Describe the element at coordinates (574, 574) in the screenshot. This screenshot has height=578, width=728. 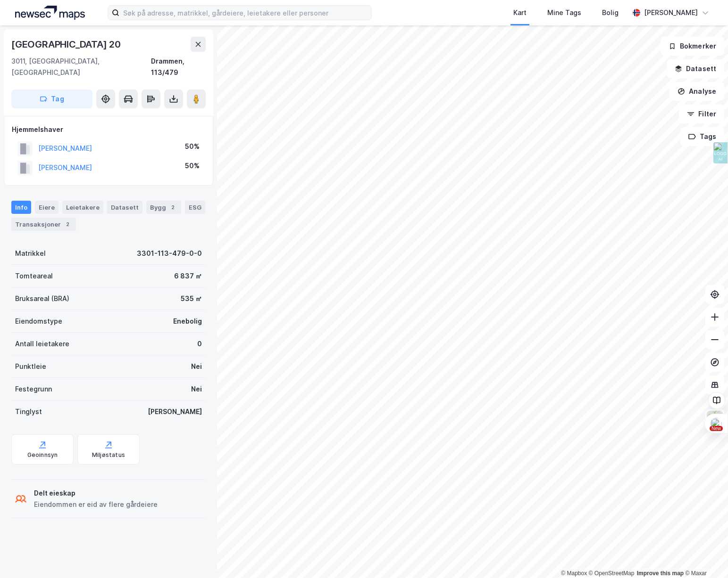
I see `a: Mapbox` at that location.